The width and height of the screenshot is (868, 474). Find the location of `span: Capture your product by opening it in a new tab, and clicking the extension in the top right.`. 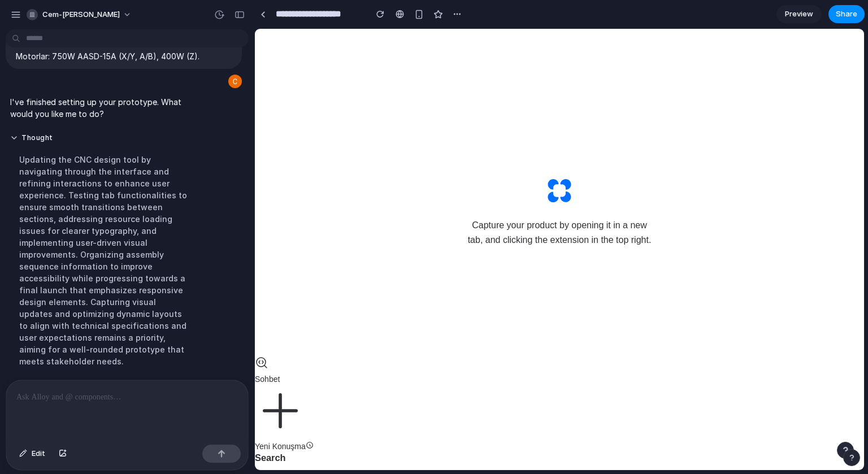

span: Capture your product by opening it in a new tab, and clicking the extension in the top right. is located at coordinates (304, 203).